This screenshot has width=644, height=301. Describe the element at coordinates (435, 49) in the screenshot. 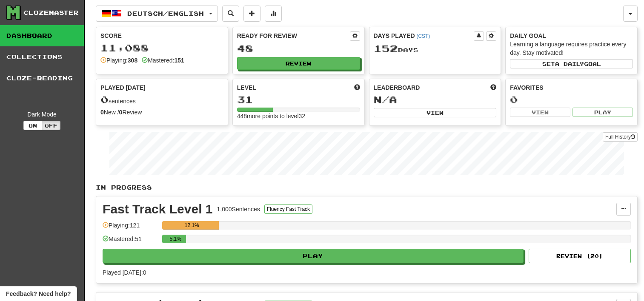

I see `div: Day s` at that location.